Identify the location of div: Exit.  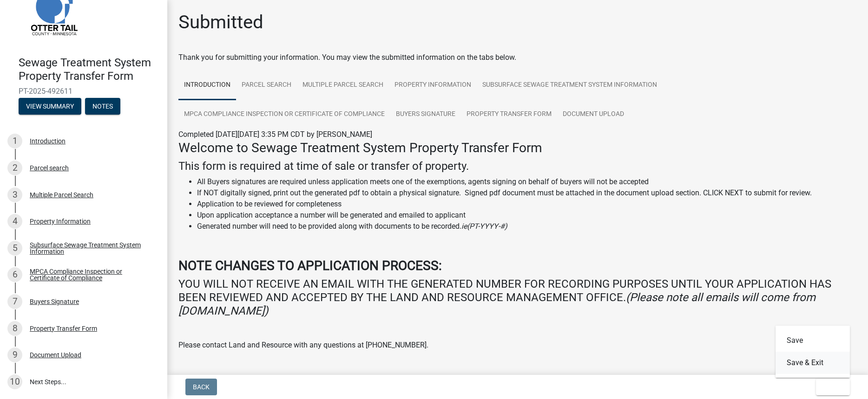
(813, 352).